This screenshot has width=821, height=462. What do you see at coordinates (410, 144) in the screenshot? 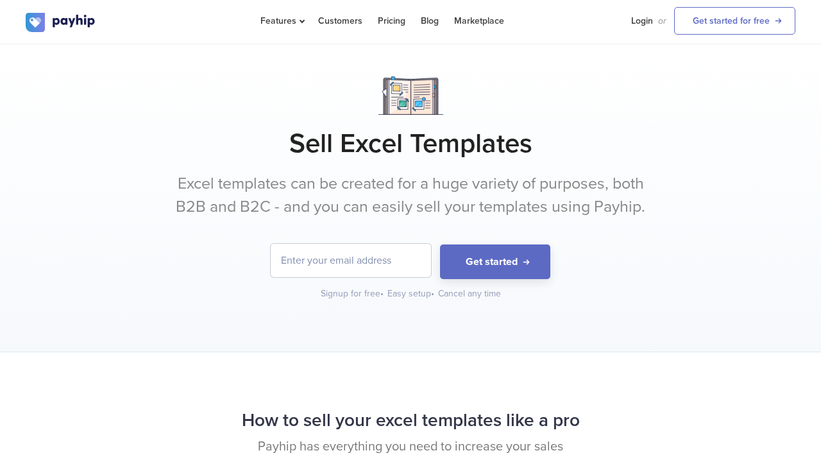
I see `h1: Sell Excel Templates` at bounding box center [410, 144].